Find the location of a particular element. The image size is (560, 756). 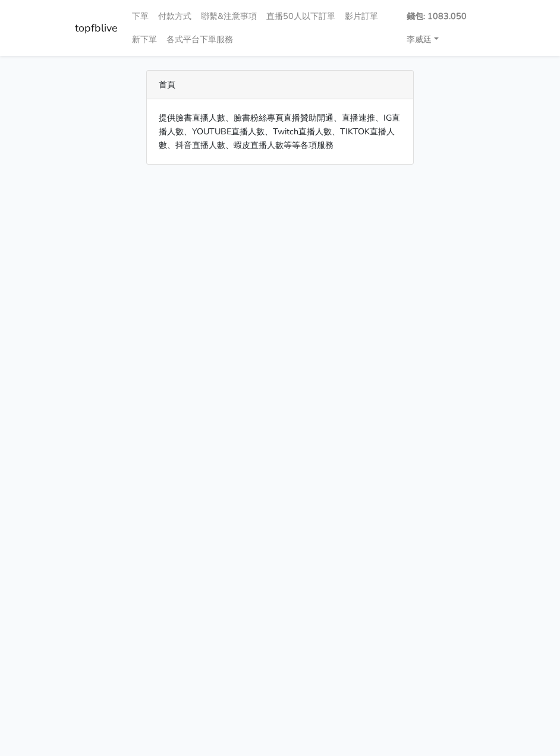

a: 錢包: 1083.050 is located at coordinates (437, 16).